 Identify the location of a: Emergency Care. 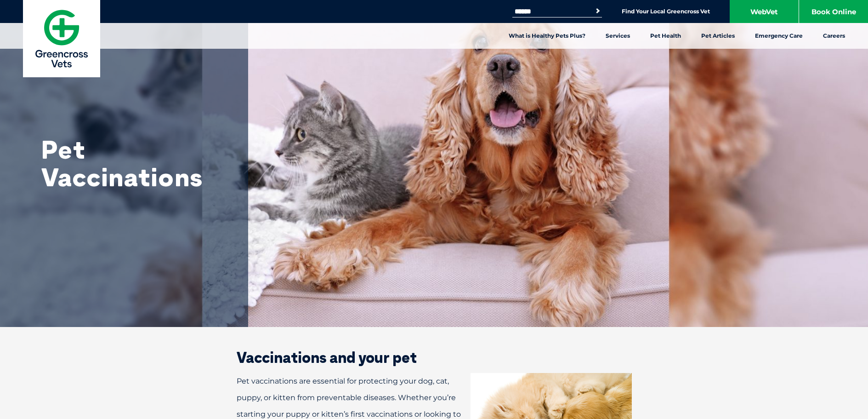
(779, 36).